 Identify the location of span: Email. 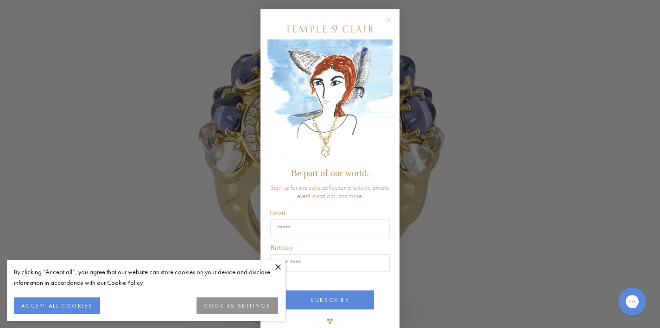
(277, 213).